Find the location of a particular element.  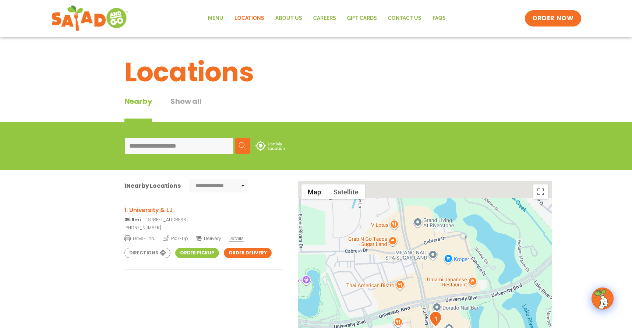

span: 1 is located at coordinates (125, 185).